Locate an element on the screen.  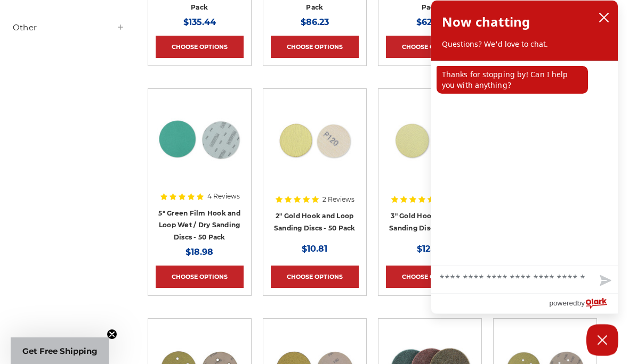
button: Send message is located at coordinates (604, 281).